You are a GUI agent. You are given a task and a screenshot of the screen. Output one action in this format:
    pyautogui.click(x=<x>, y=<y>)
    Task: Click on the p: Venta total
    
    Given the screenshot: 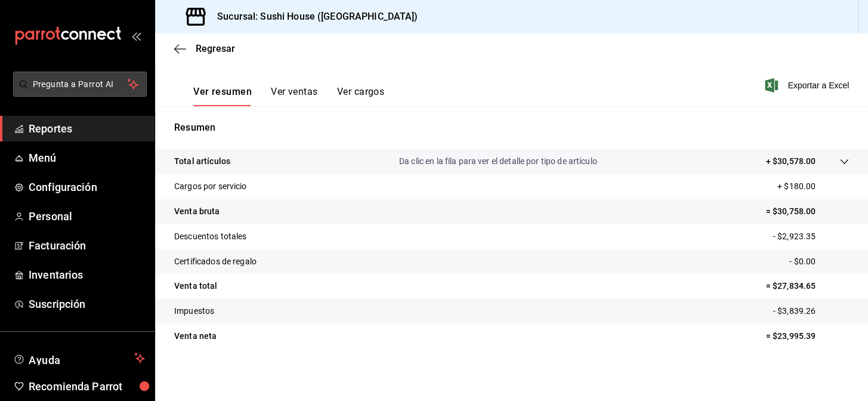 What is the action you would take?
    pyautogui.click(x=196, y=285)
    